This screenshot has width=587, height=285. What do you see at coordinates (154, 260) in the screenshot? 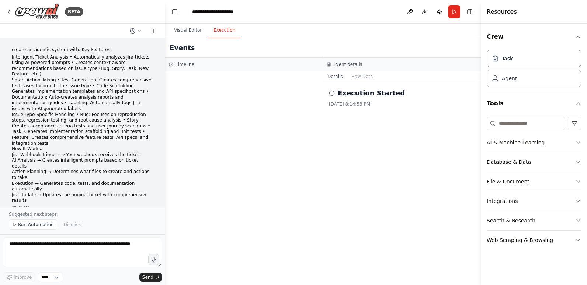
I see `button: Click to speak your automation idea` at bounding box center [154, 260].